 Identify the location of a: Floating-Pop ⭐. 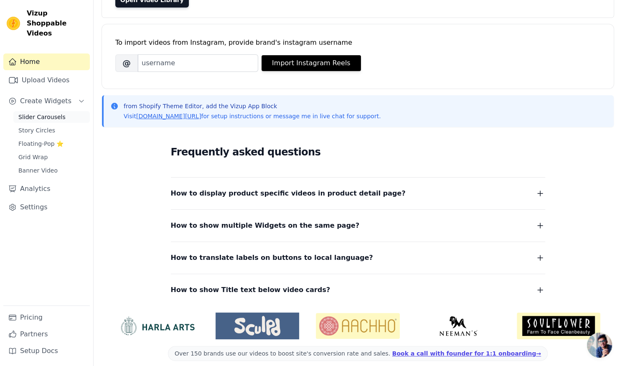
(51, 144).